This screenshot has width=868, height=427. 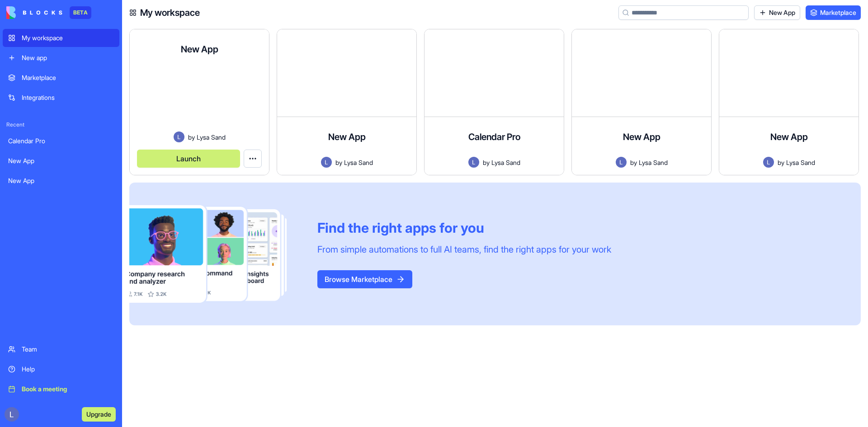 What do you see at coordinates (68, 58) in the screenshot?
I see `div: New app` at bounding box center [68, 58].